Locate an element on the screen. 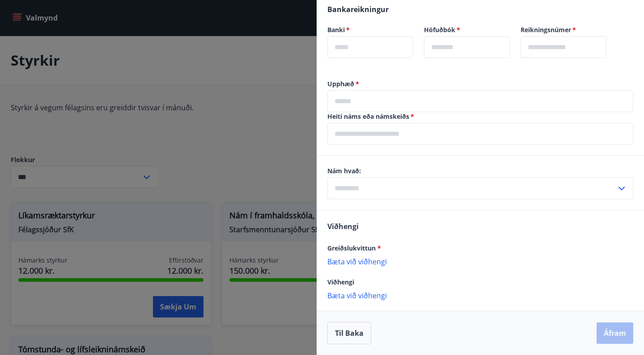 The height and width of the screenshot is (355, 644). label: Höfuðbók is located at coordinates (467, 30).